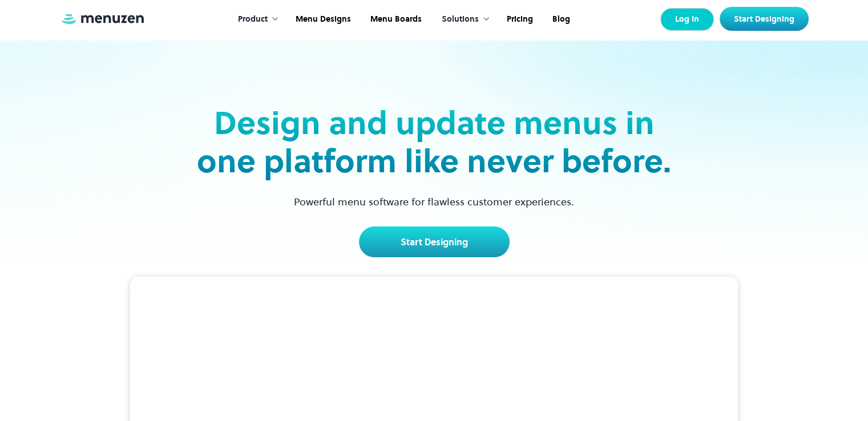 The image size is (868, 421). I want to click on h2: Design and update menus in one platform like never before., so click(434, 142).